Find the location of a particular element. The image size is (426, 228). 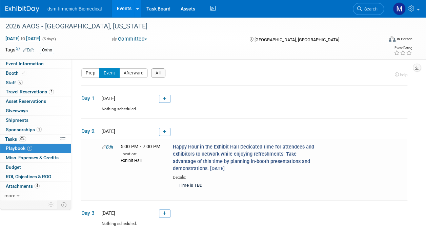

span: ROI, Objectives & ROO is located at coordinates (28, 177).